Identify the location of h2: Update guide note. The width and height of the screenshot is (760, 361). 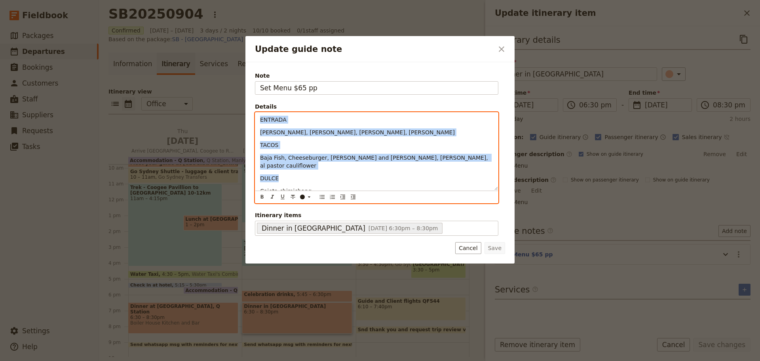
(374, 49).